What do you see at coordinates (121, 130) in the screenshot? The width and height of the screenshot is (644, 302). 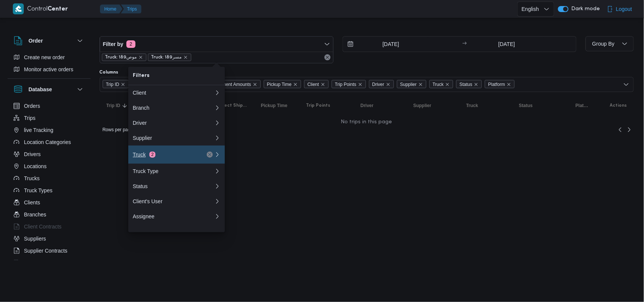 I see `span: Rows per page : 10` at bounding box center [121, 130].